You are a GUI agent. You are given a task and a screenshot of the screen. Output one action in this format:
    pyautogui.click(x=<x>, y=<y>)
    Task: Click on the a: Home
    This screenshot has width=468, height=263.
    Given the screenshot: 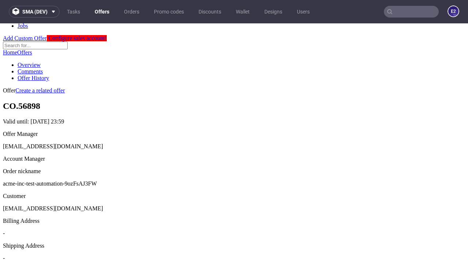 What is the action you would take?
    pyautogui.click(x=10, y=29)
    